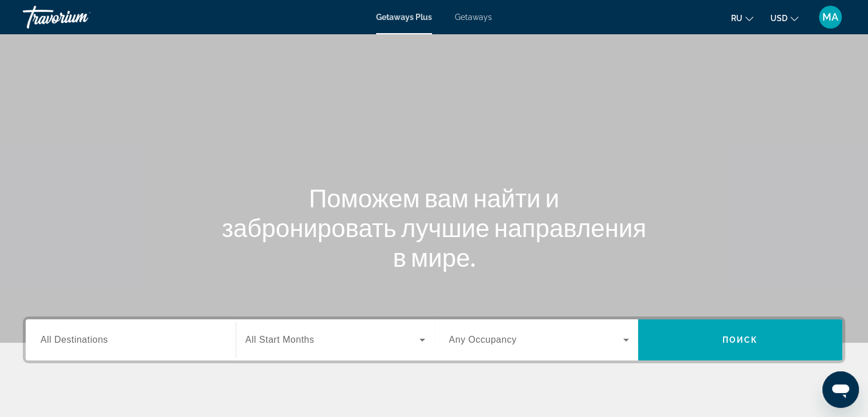 This screenshot has width=868, height=417. Describe the element at coordinates (779, 18) in the screenshot. I see `span: USD` at that location.